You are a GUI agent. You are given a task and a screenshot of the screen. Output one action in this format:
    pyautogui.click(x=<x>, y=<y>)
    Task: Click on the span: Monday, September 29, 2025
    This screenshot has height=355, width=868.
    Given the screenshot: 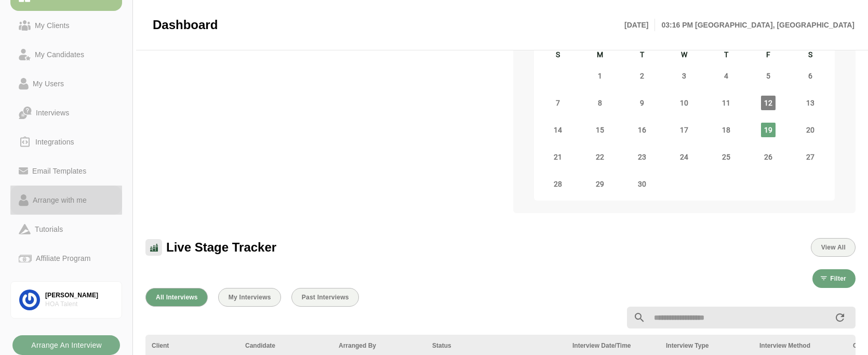 What is the action you would take?
    pyautogui.click(x=600, y=184)
    